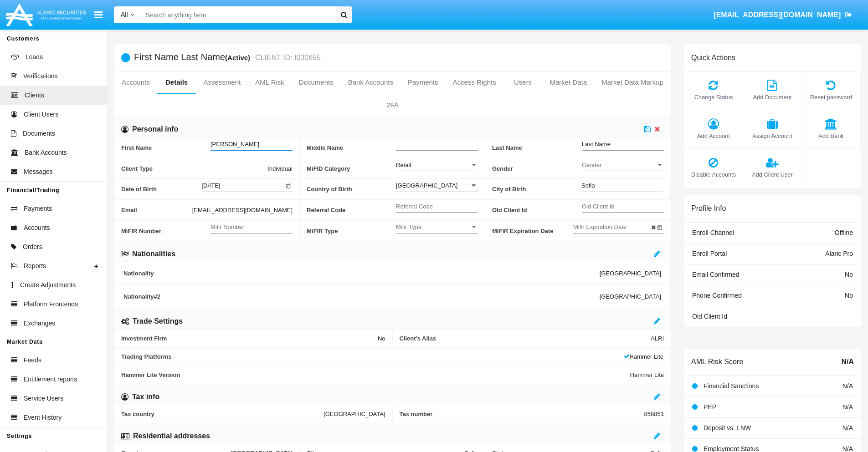  Describe the element at coordinates (37, 228) in the screenshot. I see `span: Accounts` at that location.